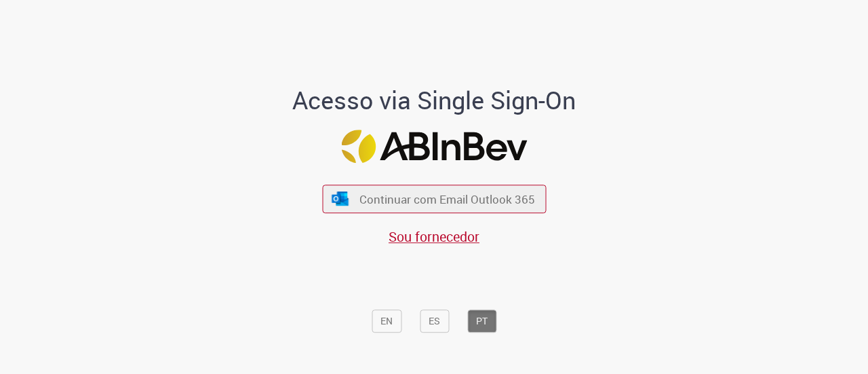 This screenshot has height=374, width=868. Describe the element at coordinates (340, 198) in the screenshot. I see `img: ícone Azure/Microsoft 360` at that location.